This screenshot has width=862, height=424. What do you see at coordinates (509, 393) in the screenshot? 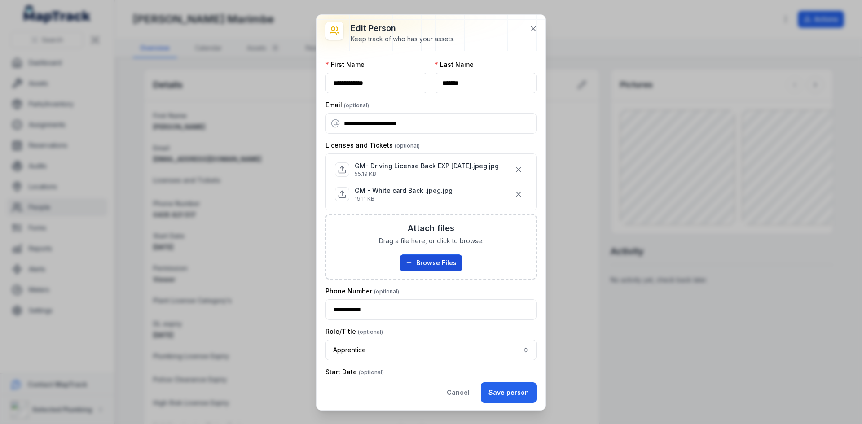
I see `button: Save person` at bounding box center [509, 393].